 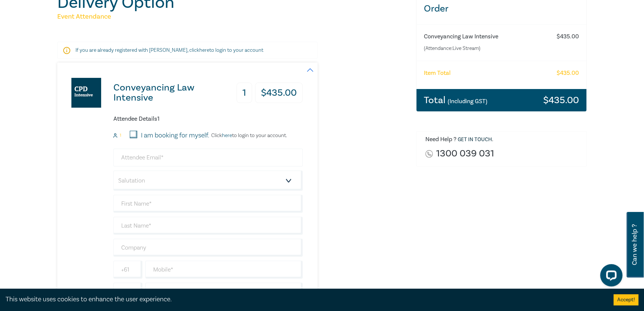 What do you see at coordinates (232, 17) in the screenshot?
I see `h5: Event Attendance` at bounding box center [232, 17].